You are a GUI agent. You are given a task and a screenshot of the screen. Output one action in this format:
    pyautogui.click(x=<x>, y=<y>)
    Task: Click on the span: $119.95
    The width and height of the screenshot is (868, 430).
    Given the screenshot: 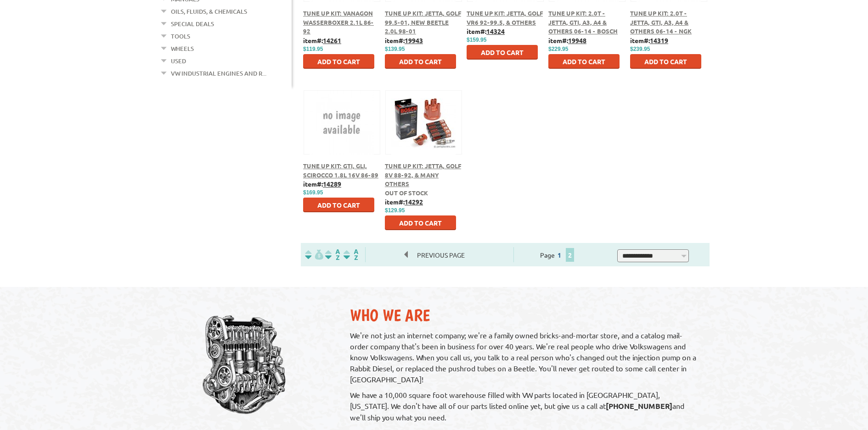 What is the action you would take?
    pyautogui.click(x=313, y=49)
    